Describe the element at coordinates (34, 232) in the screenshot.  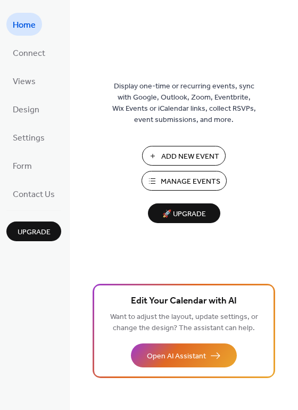
I see `span: Upgrade` at that location.